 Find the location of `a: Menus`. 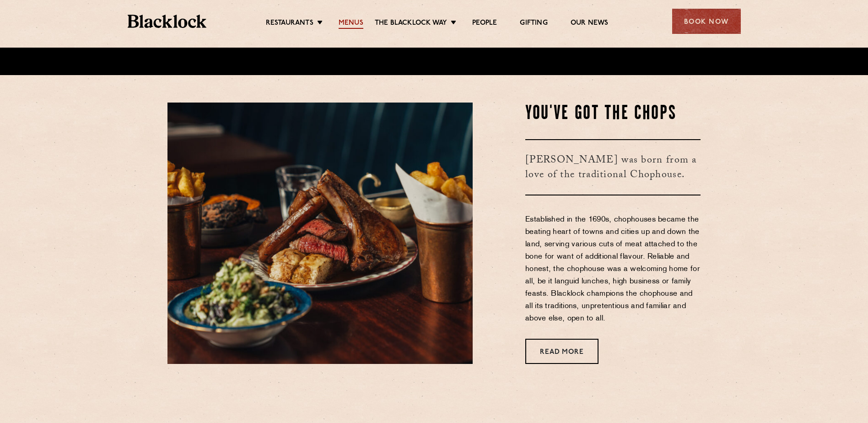

a: Menus is located at coordinates (351, 24).